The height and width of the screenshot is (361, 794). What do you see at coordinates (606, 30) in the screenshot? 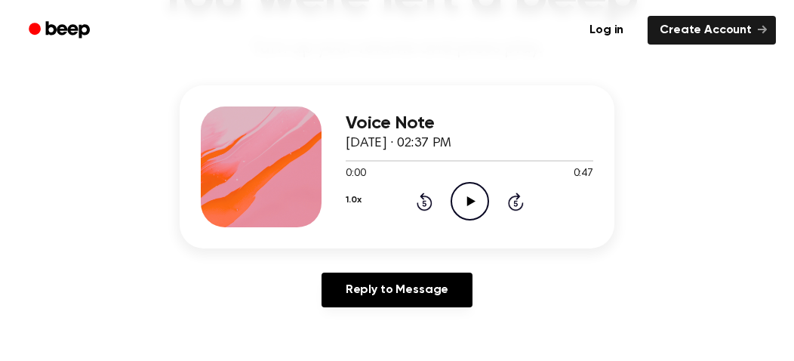
I see `a: Log in` at bounding box center [606, 30].